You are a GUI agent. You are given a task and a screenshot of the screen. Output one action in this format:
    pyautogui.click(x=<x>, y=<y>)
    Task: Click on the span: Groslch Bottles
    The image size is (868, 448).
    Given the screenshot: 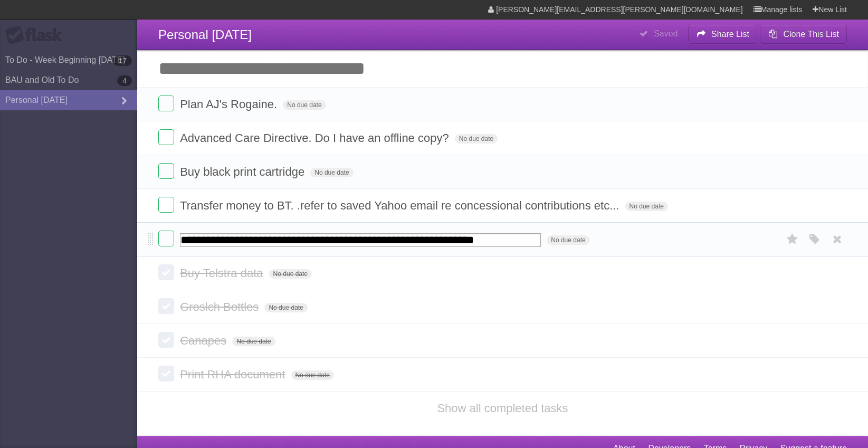 What is the action you would take?
    pyautogui.click(x=220, y=306)
    